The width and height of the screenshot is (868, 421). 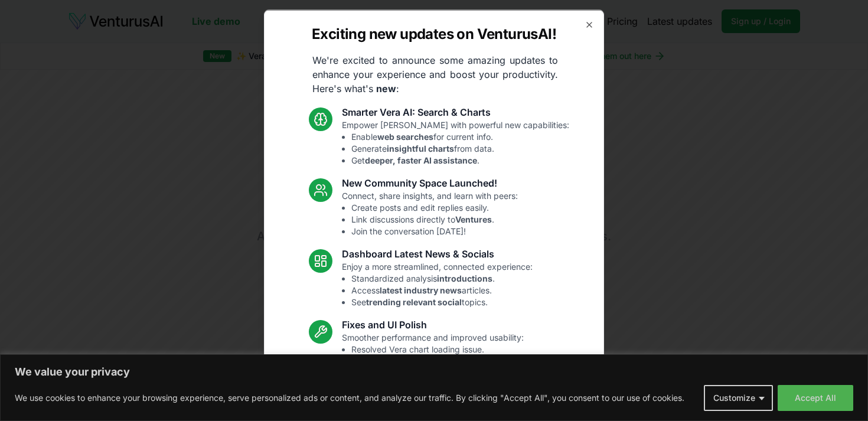 I want to click on strong: deeper, faster AI assistance, so click(x=421, y=159).